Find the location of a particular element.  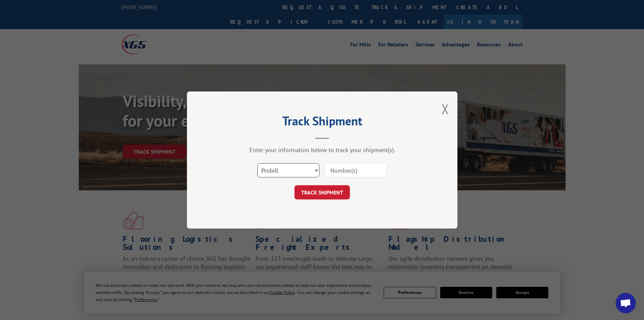

h2: Track Shipment is located at coordinates (322, 123).